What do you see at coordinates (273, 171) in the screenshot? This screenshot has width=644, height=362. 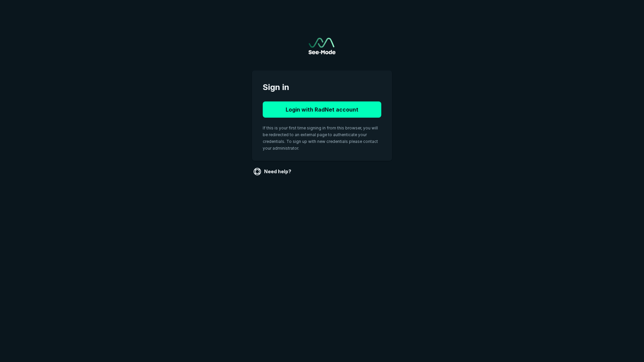 I see `a: Need help?` at bounding box center [273, 171].